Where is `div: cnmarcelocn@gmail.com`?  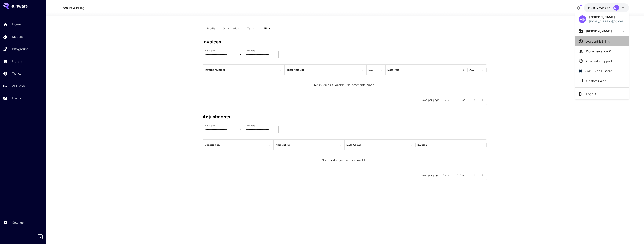
div: cnmarcelocn@gmail.com is located at coordinates (607, 22).